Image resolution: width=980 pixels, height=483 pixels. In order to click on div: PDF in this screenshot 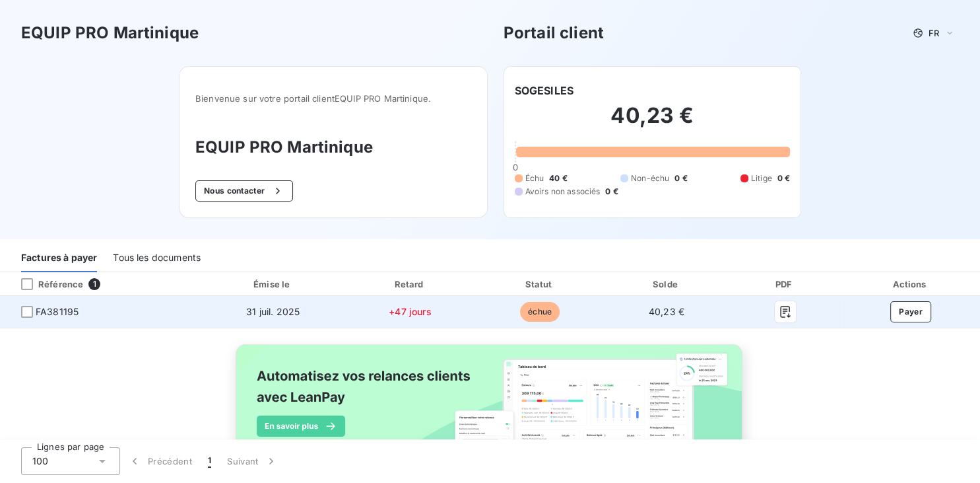, I will do `click(785, 284)`.